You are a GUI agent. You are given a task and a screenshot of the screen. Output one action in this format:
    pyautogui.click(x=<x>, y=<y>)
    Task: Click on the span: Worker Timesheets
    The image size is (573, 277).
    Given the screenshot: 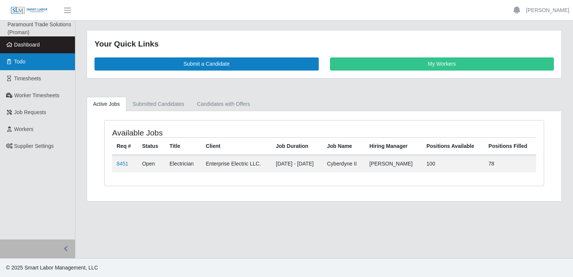 What is the action you would take?
    pyautogui.click(x=37, y=95)
    